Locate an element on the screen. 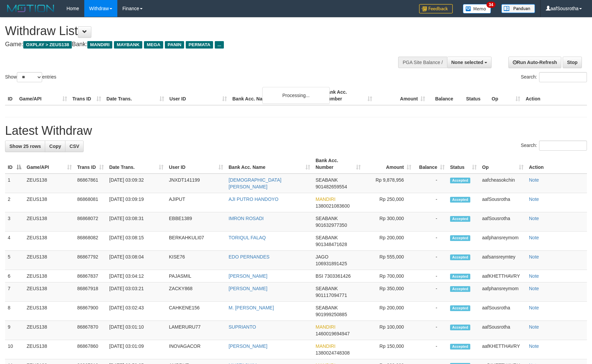  th: Status: activate to sort column ascending is located at coordinates (463, 164).